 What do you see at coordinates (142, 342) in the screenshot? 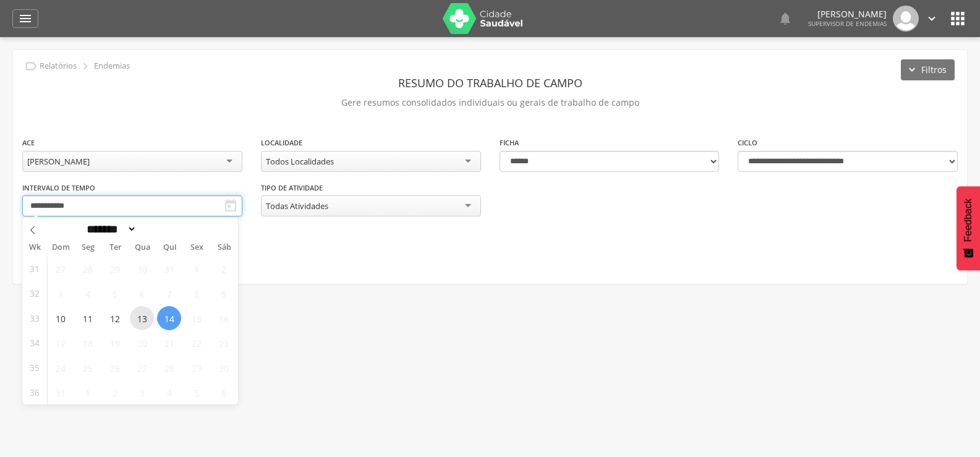
I see `span: Agosto 20, 2025` at bounding box center [142, 342].